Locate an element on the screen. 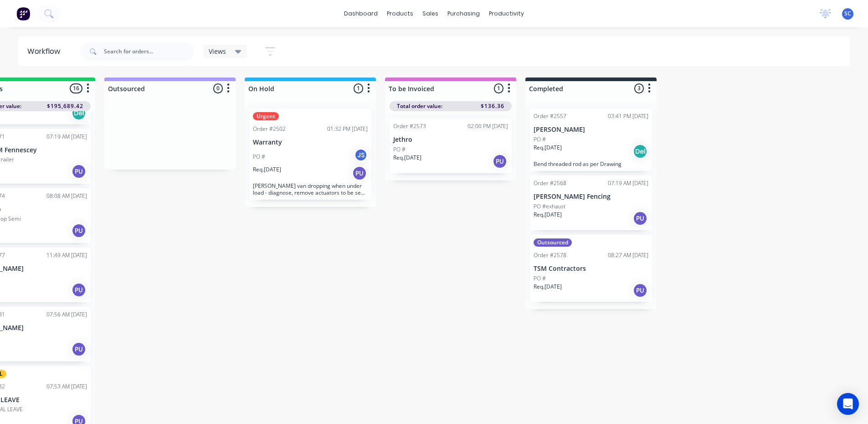 This screenshot has width=868, height=424. div: sales is located at coordinates (431, 14).